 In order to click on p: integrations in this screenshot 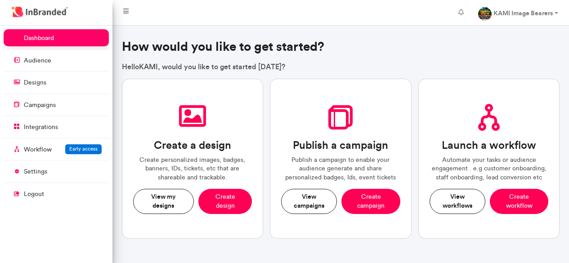, I will do `click(41, 127)`.